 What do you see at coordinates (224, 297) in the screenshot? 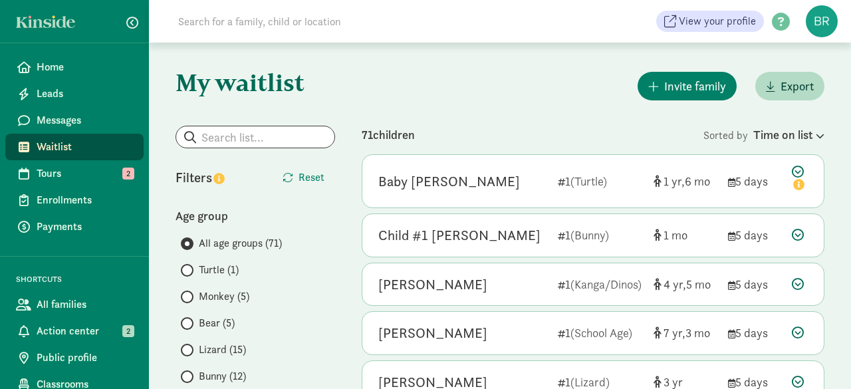
I see `span: Monkey (5)` at bounding box center [224, 297].